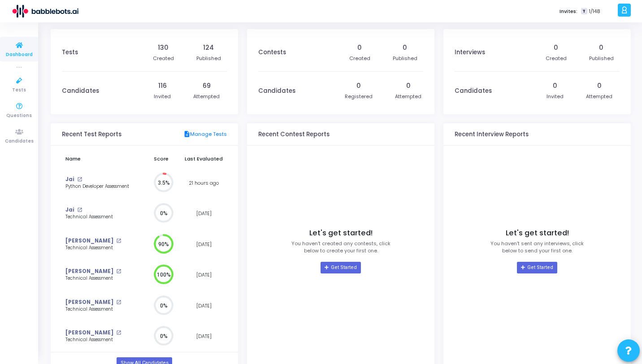 The width and height of the screenshot is (642, 364). What do you see at coordinates (341, 247) in the screenshot?
I see `p: You haven’t created any contests, click below to create your first one.` at bounding box center [341, 247].